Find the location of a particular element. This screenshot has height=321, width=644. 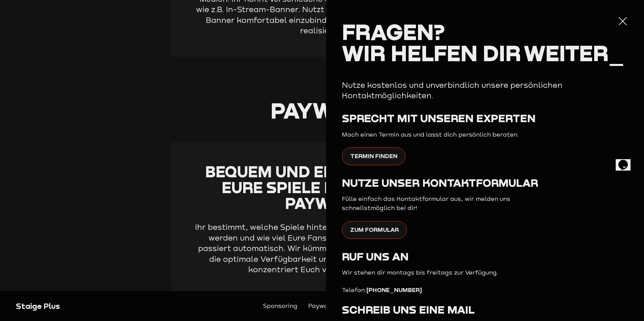

p: Wir stehen dir montags bis freitags zur Verfügung. is located at coordinates (443, 273).